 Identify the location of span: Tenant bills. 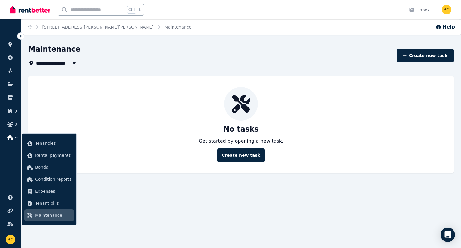
(53, 203).